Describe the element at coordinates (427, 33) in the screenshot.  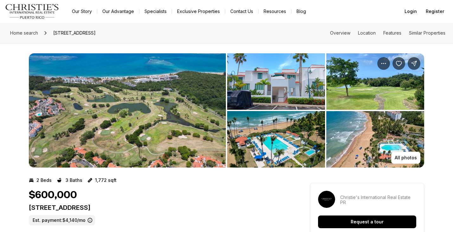
I see `a: Skip to: Similar Properties` at that location.